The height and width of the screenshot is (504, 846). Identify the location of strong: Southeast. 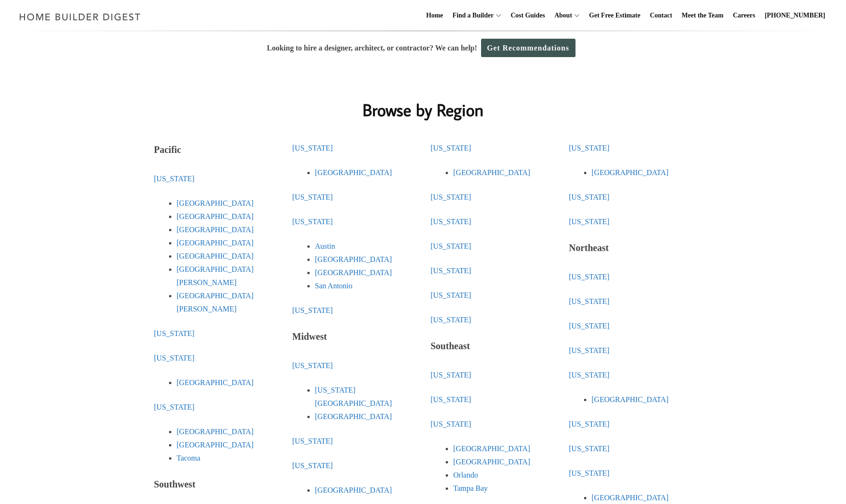
(450, 346).